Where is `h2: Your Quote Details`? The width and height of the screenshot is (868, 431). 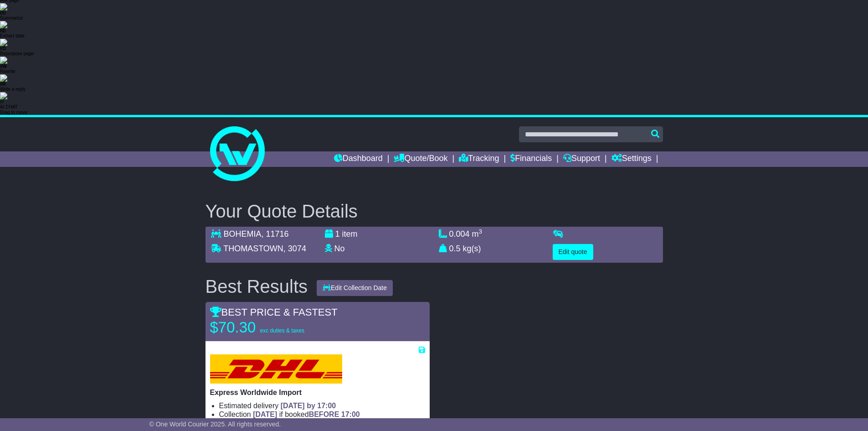 h2: Your Quote Details is located at coordinates (434, 211).